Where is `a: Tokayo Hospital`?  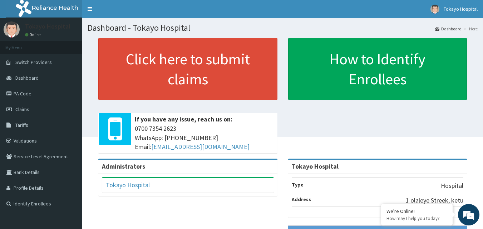
a: Tokayo Hospital is located at coordinates (128, 185).